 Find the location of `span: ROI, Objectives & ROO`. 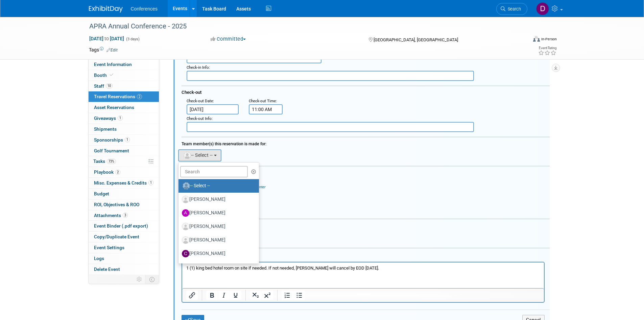

span: ROI, Objectives & ROO is located at coordinates (116, 204).